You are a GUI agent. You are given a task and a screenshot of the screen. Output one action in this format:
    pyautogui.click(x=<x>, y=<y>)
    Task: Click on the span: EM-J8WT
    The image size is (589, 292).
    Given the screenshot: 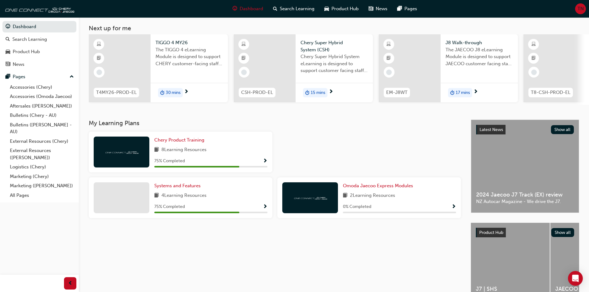 What is the action you would take?
    pyautogui.click(x=397, y=92)
    